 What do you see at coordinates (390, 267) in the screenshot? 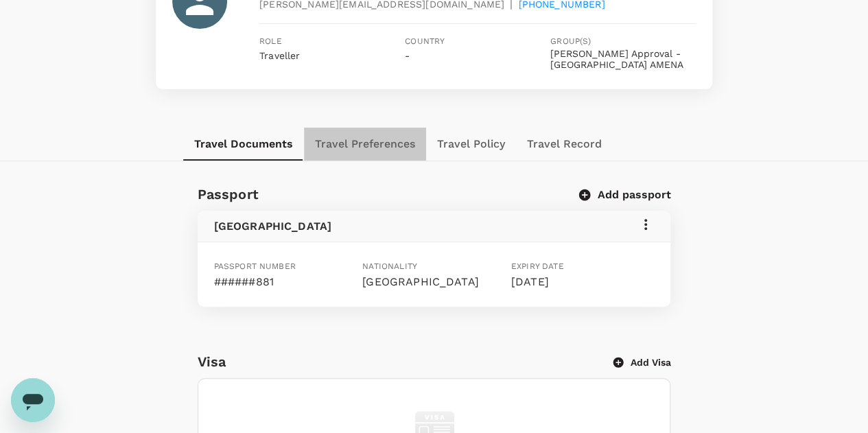
I see `span: Nationality` at bounding box center [390, 267].